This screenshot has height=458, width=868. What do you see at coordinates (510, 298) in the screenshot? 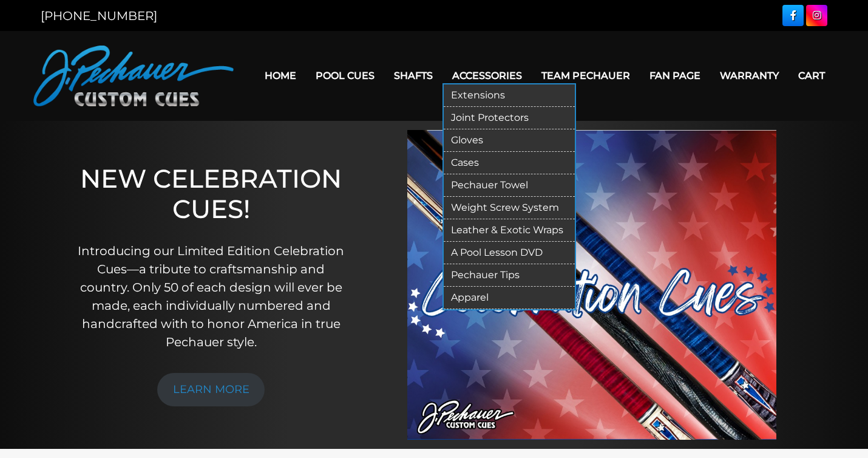
I see `a: Apparel` at bounding box center [510, 298].